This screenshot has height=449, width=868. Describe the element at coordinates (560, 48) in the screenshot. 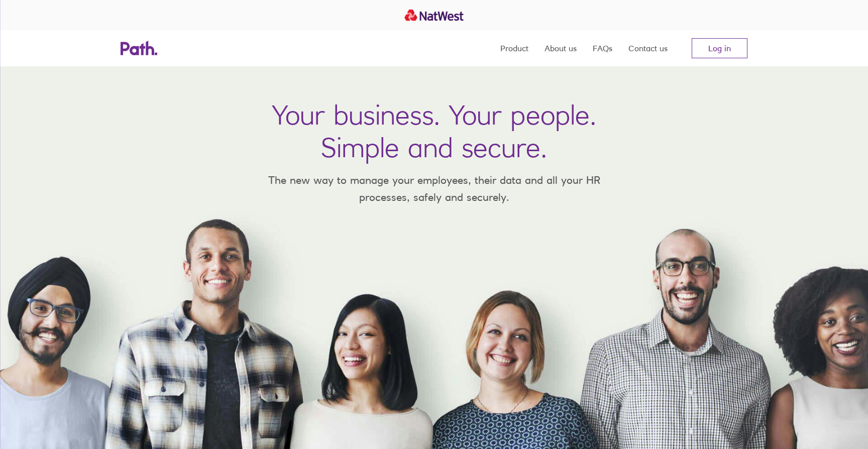

I see `a: About us` at that location.